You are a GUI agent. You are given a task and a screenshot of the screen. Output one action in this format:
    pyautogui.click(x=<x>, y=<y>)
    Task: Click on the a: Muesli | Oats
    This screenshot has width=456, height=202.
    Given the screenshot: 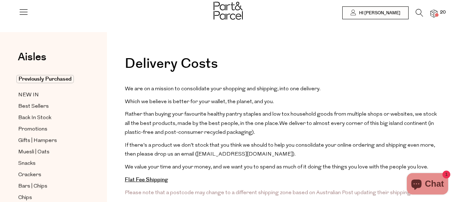 What is the action you would take?
    pyautogui.click(x=51, y=152)
    